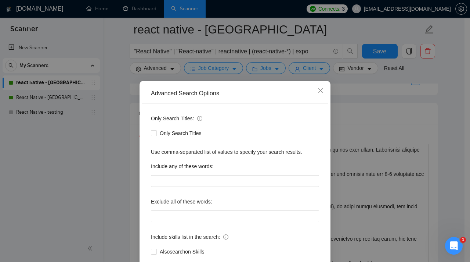  Describe the element at coordinates (321, 91) in the screenshot. I see `button: Close` at that location.